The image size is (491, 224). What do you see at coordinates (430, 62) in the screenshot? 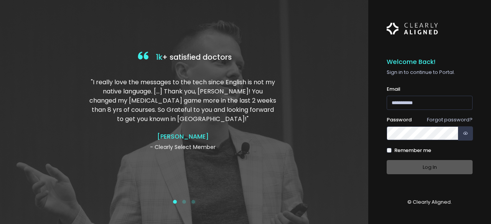
I see `h5: Welcome Back!` at bounding box center [430, 62].